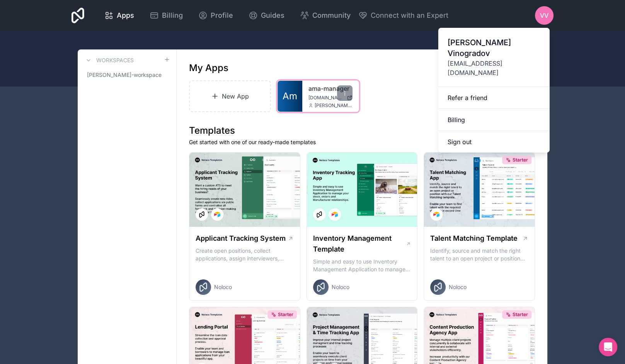 This screenshot has width=625, height=364. What do you see at coordinates (230, 96) in the screenshot?
I see `a: New App` at bounding box center [230, 96].